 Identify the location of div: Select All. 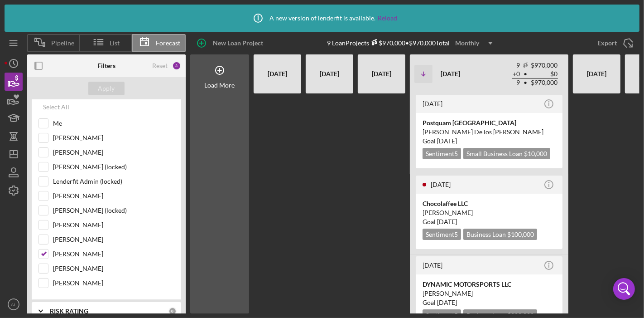
(56, 107).